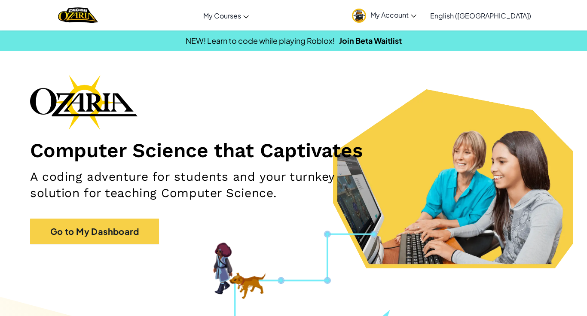  Describe the element at coordinates (260, 40) in the screenshot. I see `span: NEW! Learn to code while playing Roblox!` at that location.